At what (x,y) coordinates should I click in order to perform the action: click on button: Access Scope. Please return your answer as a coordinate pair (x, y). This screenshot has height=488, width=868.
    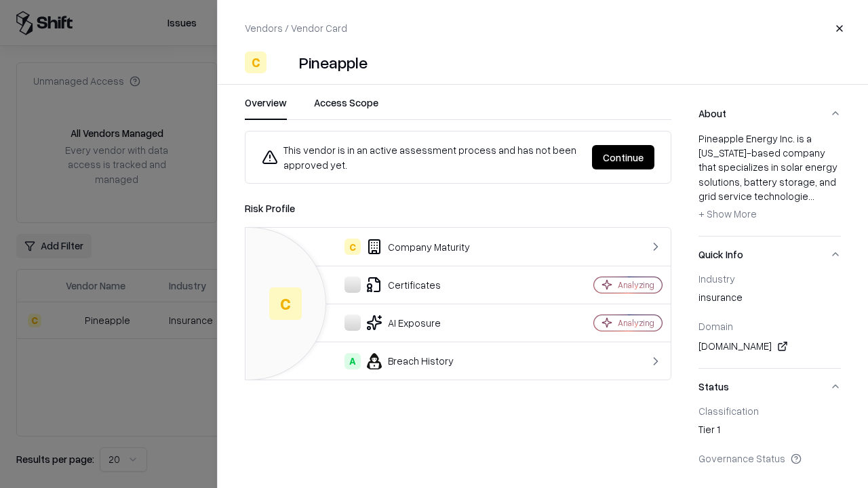
    Looking at the image, I should click on (346, 108).